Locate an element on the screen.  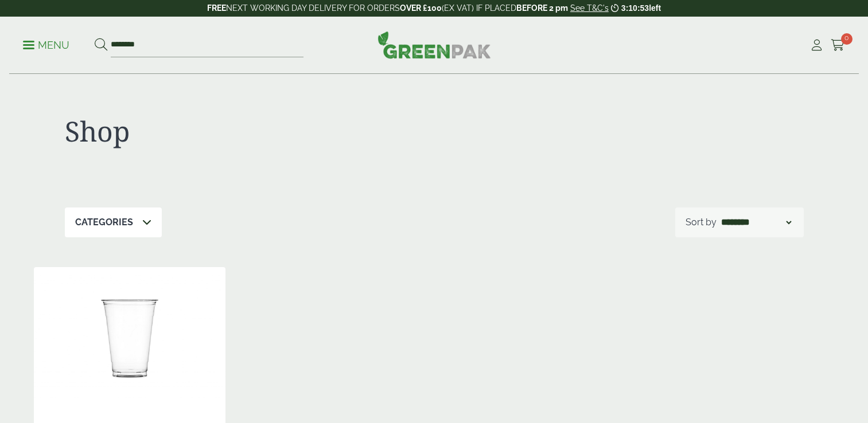
strong: OVER £100 is located at coordinates (420, 8).